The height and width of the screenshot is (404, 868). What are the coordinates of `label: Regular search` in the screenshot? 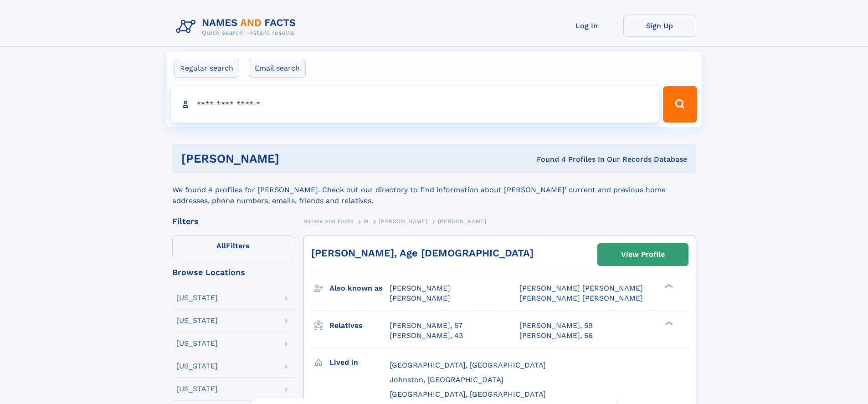 It's located at (207, 69).